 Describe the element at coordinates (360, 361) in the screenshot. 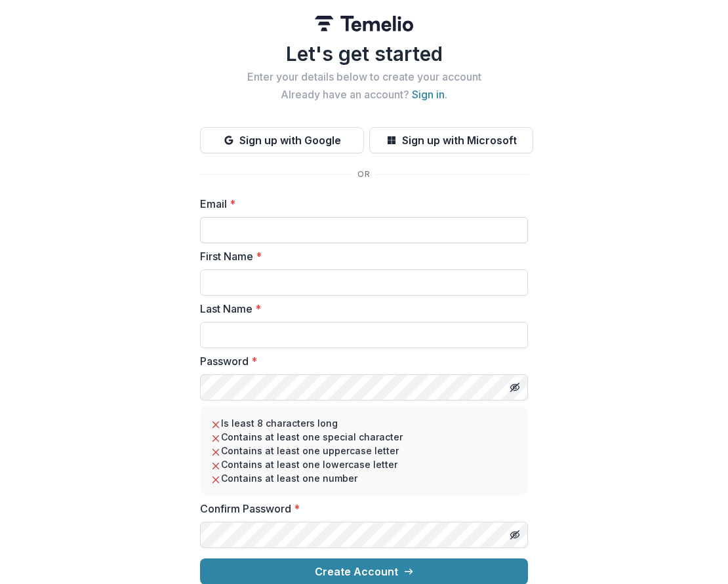

I see `label: Password` at that location.